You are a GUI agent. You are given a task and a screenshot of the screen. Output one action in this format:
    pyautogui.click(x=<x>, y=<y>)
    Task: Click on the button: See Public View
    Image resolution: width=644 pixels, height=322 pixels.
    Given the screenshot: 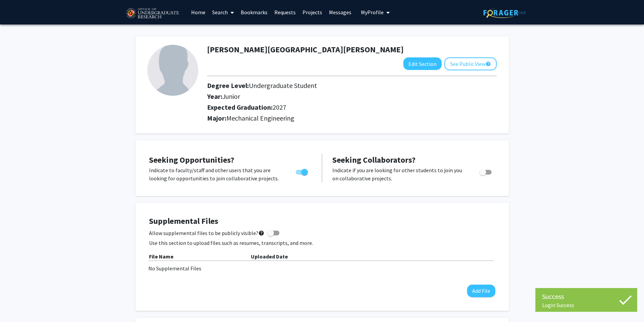 What is the action you would take?
    pyautogui.click(x=471, y=64)
    